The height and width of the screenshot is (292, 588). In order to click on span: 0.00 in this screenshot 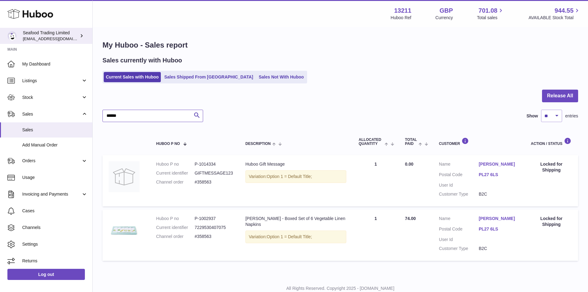, I will do `click(409, 164)`.